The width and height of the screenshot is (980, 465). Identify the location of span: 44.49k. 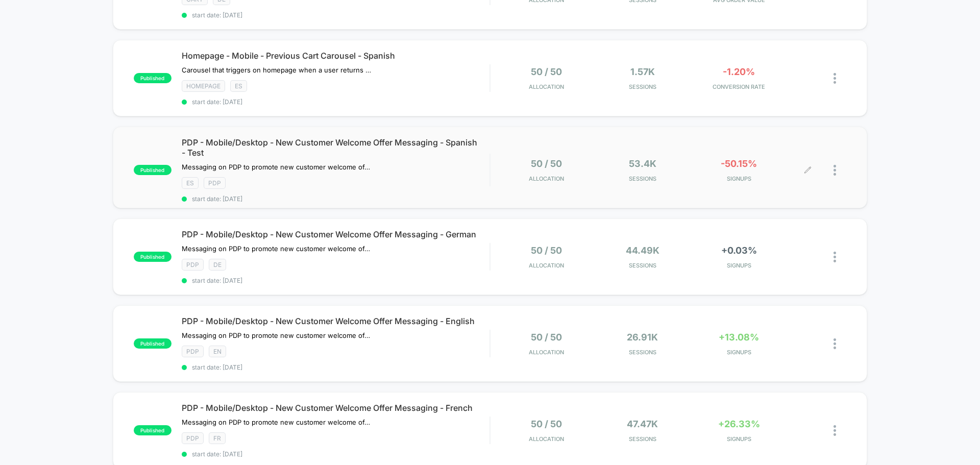
(643, 250).